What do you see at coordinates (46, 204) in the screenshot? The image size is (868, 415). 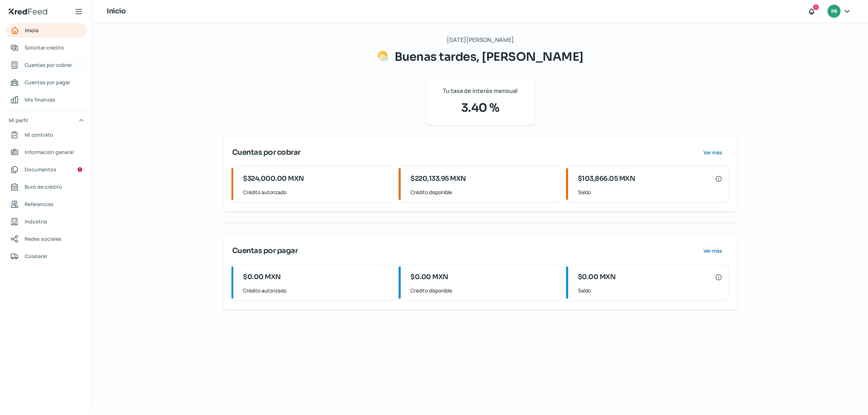 I see `a: Referencias` at bounding box center [46, 204].